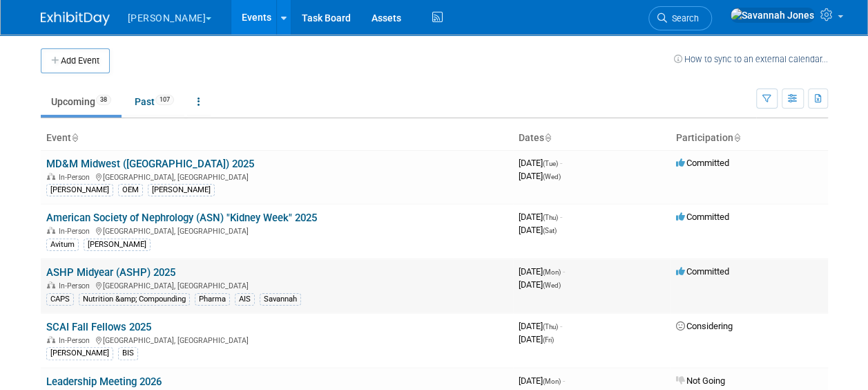  I want to click on span: Search, so click(683, 18).